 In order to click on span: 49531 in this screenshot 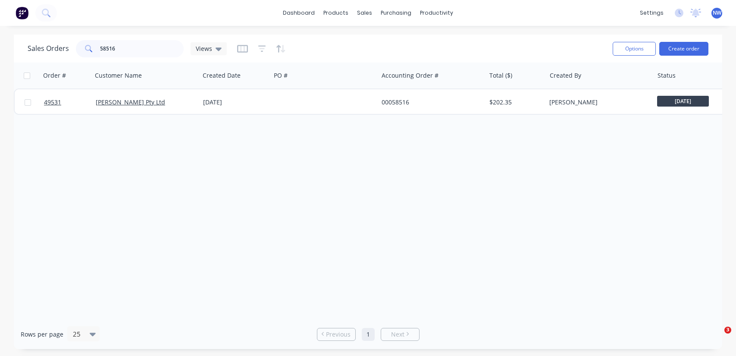, I will do `click(53, 102)`.